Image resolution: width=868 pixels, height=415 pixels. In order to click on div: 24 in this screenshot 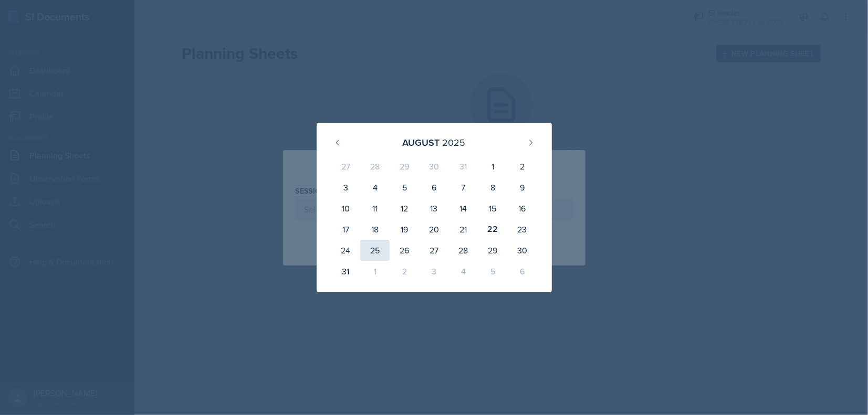, I will do `click(346, 250)`.